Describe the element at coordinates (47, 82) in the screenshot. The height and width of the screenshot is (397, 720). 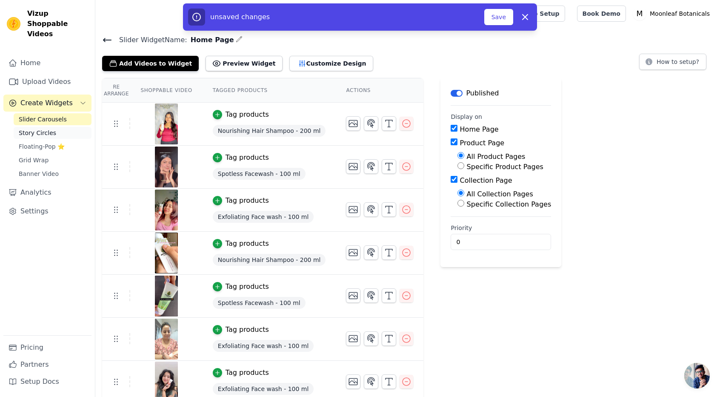
I see `a: Upload Videos` at that location.